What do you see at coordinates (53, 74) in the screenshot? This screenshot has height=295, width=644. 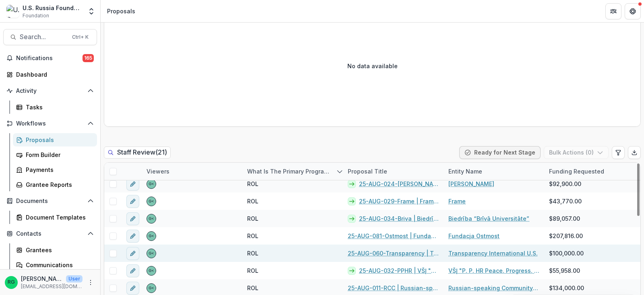 I see `div: Dashboard` at bounding box center [53, 74].